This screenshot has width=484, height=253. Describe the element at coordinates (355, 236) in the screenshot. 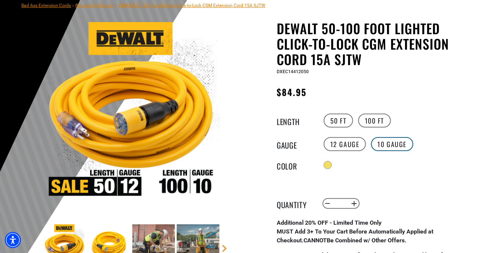

I see `strong: MUST Add 3+ To Your Cart Before Automatically Applied at Checkout. Be Combined w/ Other Offers.` at that location.